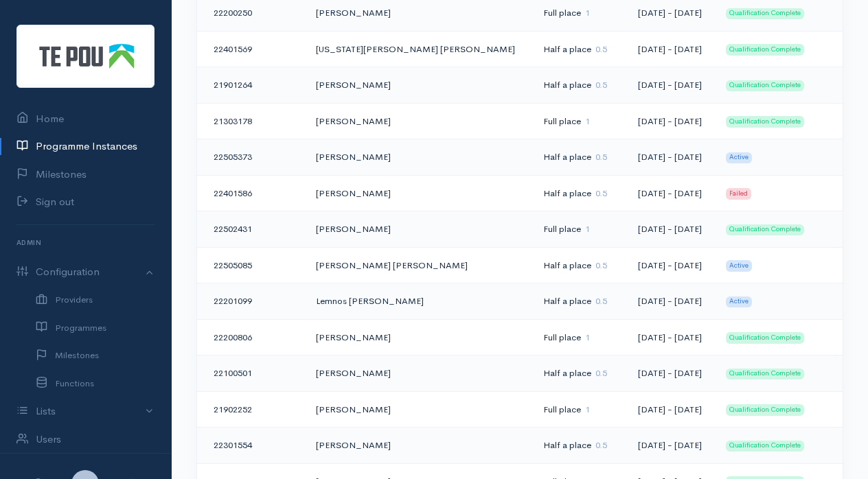 Image resolution: width=868 pixels, height=479 pixels. What do you see at coordinates (250, 337) in the screenshot?
I see `td: 22200806` at bounding box center [250, 337].